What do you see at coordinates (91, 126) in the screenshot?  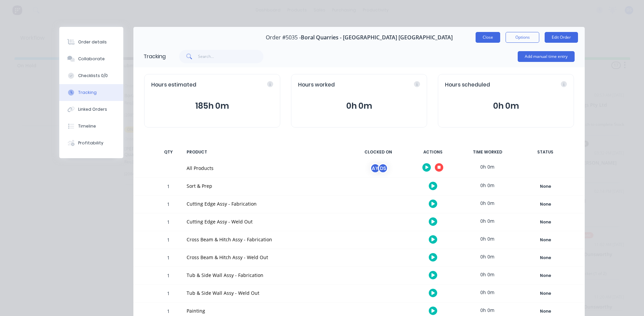 I see `button: Timeline` at bounding box center [91, 126].